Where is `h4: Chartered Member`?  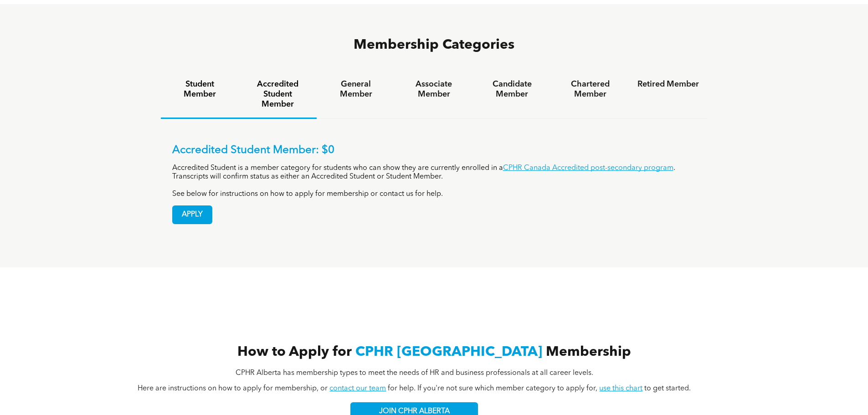 h4: Chartered Member is located at coordinates (590, 89).